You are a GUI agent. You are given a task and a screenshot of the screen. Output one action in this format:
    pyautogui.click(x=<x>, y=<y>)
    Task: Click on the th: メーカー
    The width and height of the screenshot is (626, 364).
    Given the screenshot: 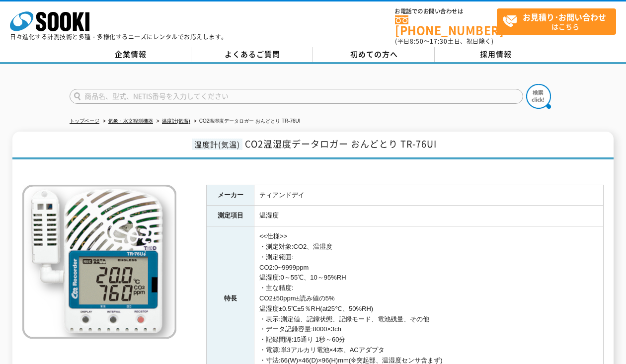 What is the action you would take?
    pyautogui.click(x=230, y=195)
    